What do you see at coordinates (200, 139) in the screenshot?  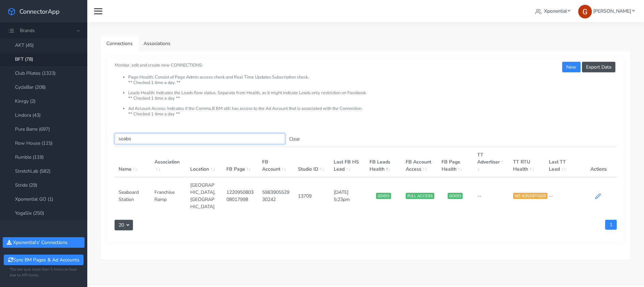 I see `input: enter text you want to search` at bounding box center [200, 139].